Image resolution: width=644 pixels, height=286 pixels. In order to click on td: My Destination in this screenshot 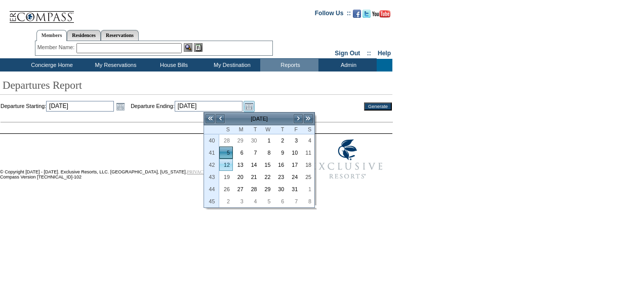, I will do `click(231, 65)`.